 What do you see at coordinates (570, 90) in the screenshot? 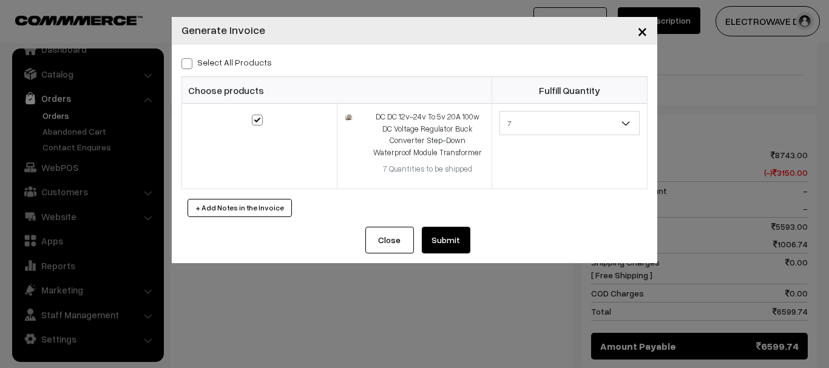
I see `th: Fulfill Quantity` at bounding box center [570, 90].